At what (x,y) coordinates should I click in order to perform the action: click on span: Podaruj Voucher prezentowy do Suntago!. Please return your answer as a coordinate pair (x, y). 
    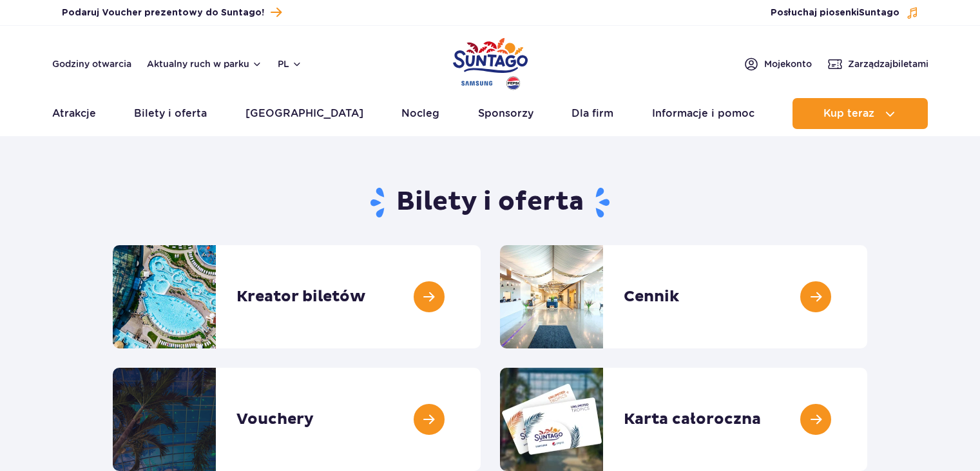
    Looking at the image, I should click on (163, 13).